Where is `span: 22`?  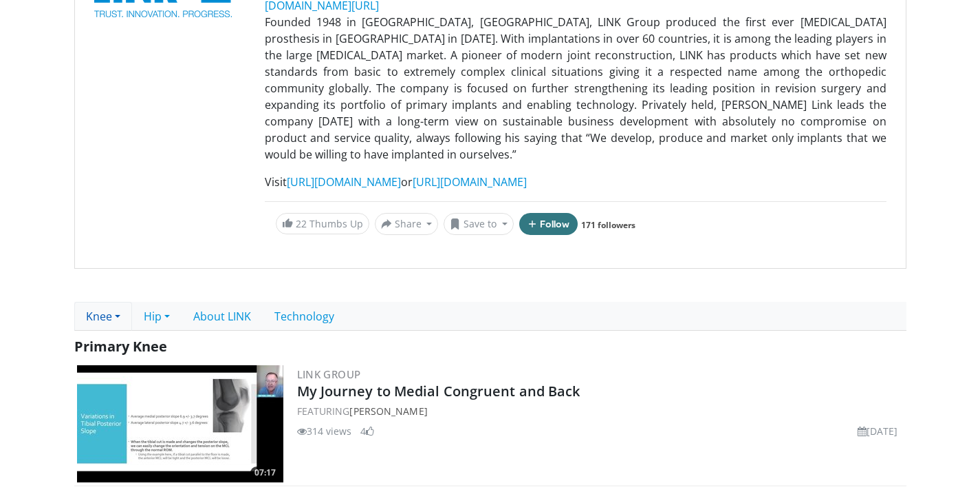 span: 22 is located at coordinates (301, 223).